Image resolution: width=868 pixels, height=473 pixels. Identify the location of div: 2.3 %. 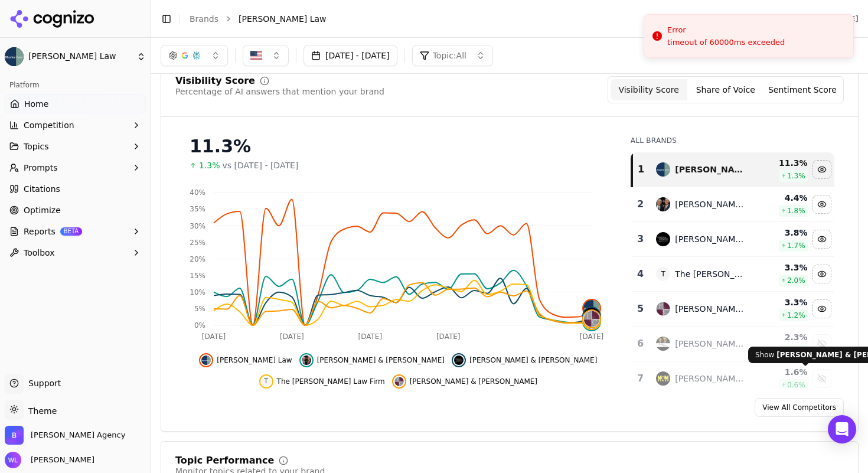
(782, 337).